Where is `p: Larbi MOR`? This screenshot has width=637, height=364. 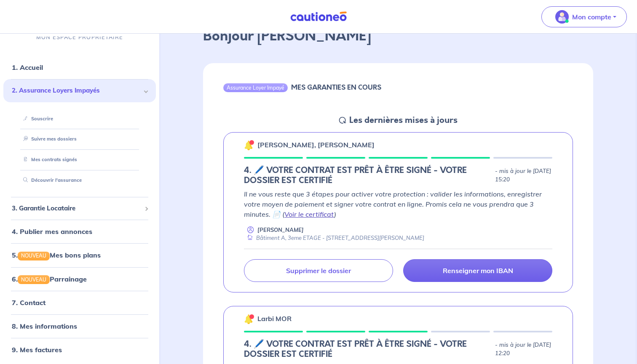
p: Larbi MOR is located at coordinates (274, 319).